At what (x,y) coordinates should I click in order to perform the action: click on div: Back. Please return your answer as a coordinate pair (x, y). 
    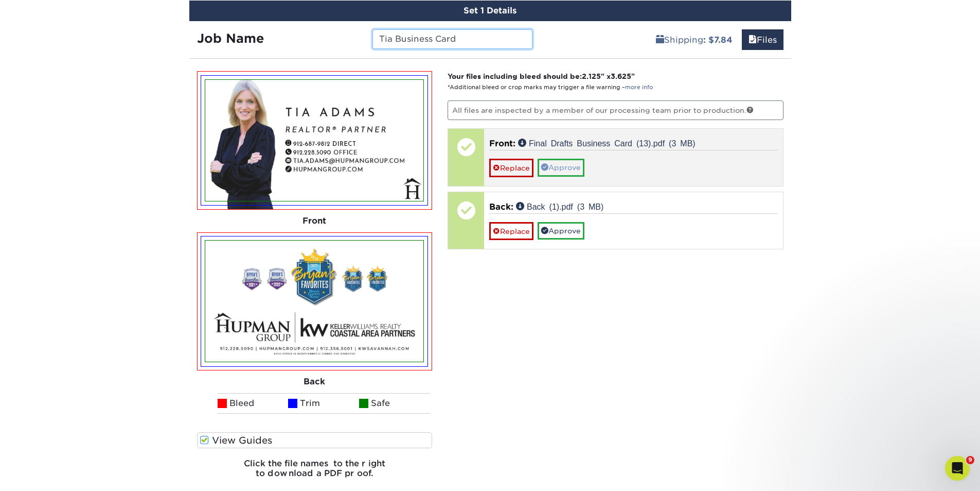
    Looking at the image, I should click on (315, 382).